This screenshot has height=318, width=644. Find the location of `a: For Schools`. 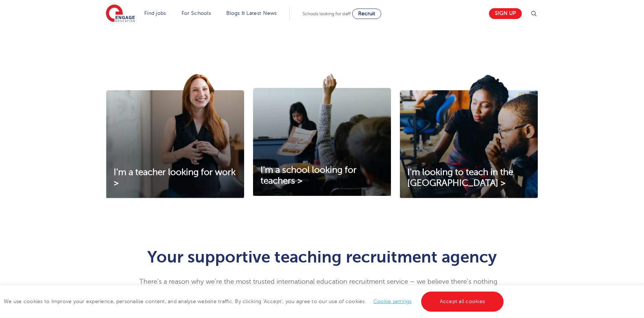

a: For Schools is located at coordinates (196, 13).